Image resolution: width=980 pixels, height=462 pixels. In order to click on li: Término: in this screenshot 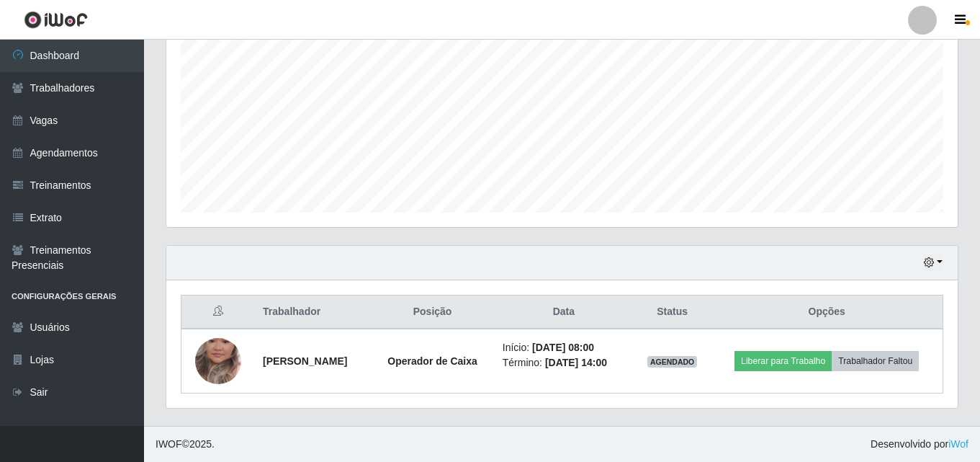, I will do `click(564, 363)`.